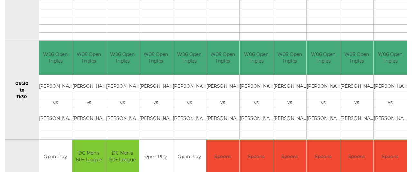  I want to click on td: 09:30 to 11:30, so click(22, 90).